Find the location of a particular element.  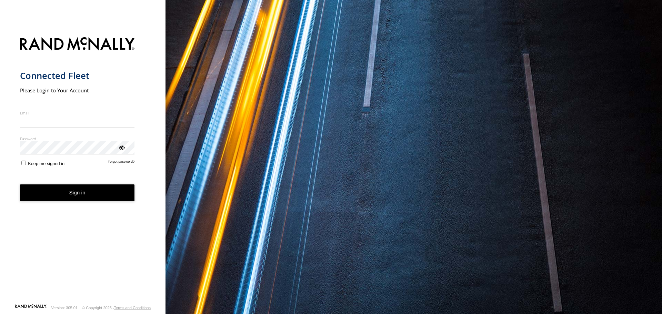

button: Sign in is located at coordinates (77, 193).